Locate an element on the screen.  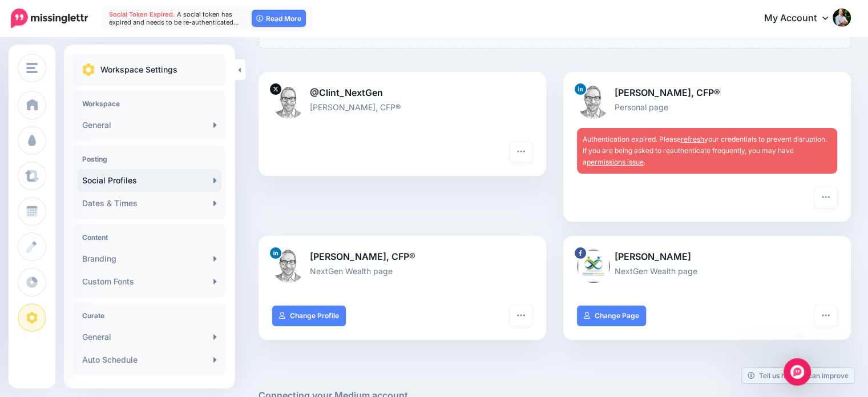
h4: Curate is located at coordinates (149, 315).